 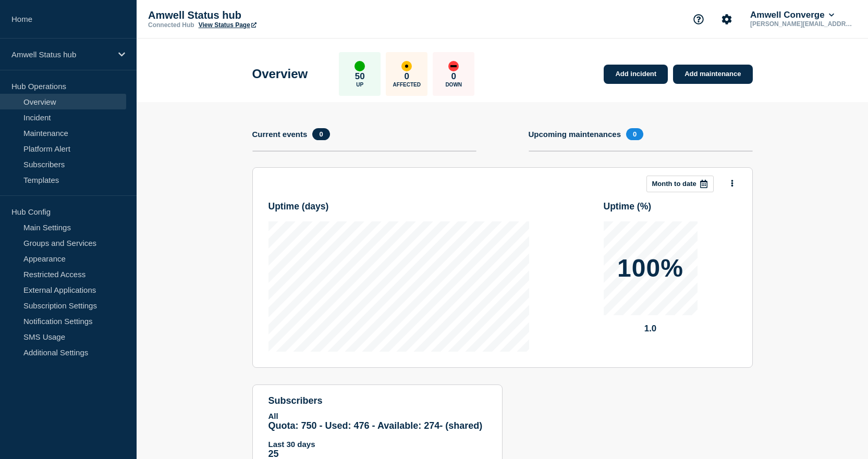 What do you see at coordinates (650, 268) in the screenshot?
I see `p: 100%` at bounding box center [650, 268].